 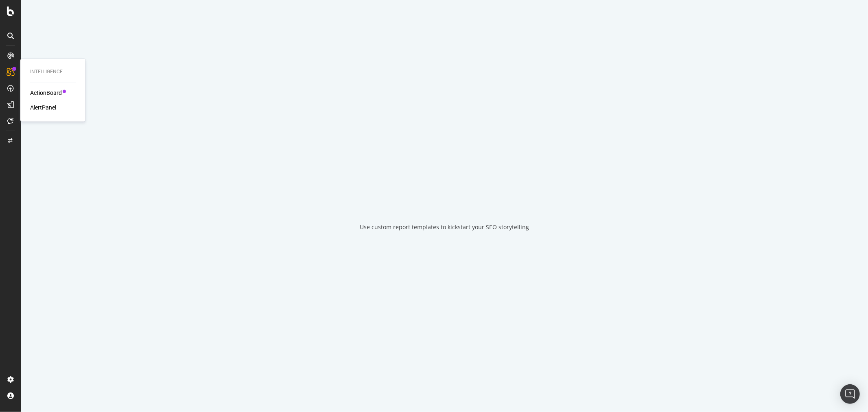 What do you see at coordinates (850, 394) in the screenshot?
I see `div: Open Intercom Messenger` at bounding box center [850, 394].